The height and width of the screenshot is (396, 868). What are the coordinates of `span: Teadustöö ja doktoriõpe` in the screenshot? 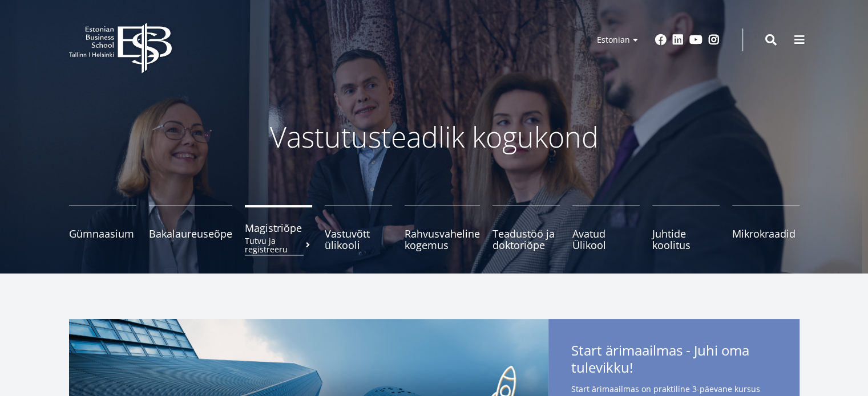 It's located at (525, 239).